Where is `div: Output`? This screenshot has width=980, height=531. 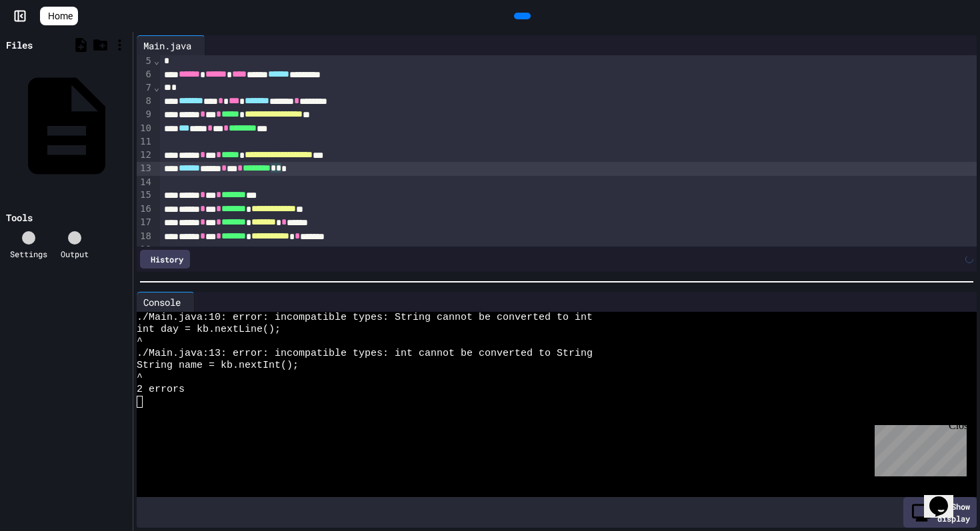 div: Output is located at coordinates (75, 254).